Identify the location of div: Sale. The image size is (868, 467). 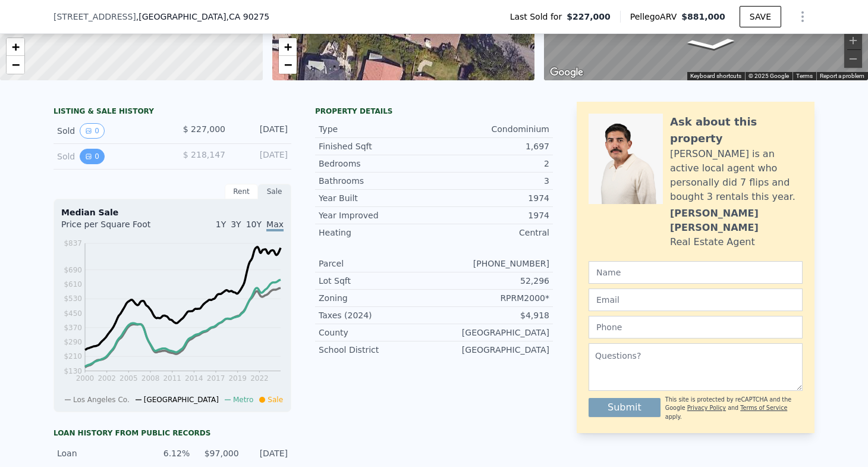
(275, 191).